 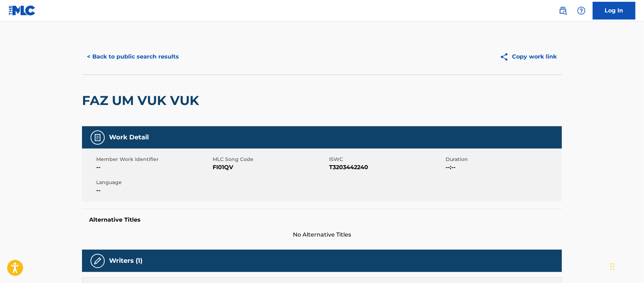 What do you see at coordinates (386, 168) in the screenshot?
I see `span: T3203442240` at bounding box center [386, 168].